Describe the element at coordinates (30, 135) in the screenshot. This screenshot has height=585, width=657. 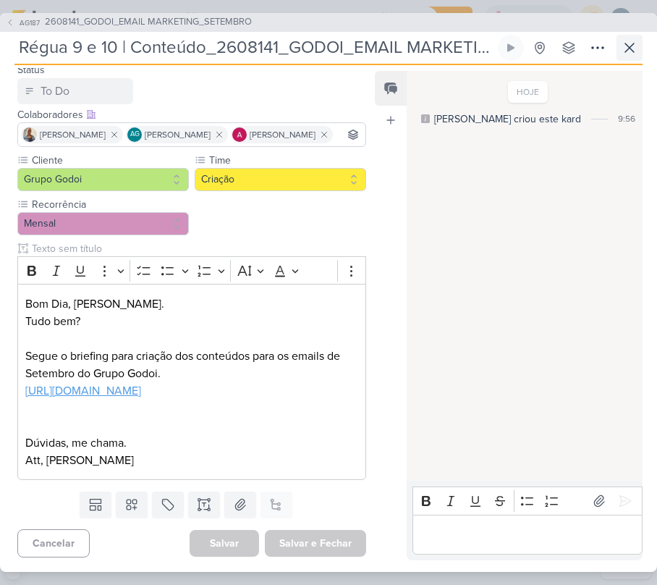
I see `img: Iara Santos` at that location.